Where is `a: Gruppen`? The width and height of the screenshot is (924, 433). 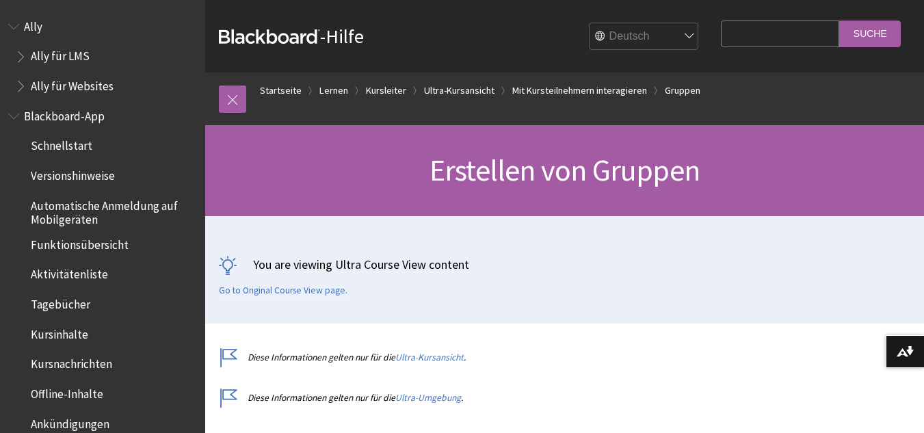
a: Gruppen is located at coordinates (683, 90).